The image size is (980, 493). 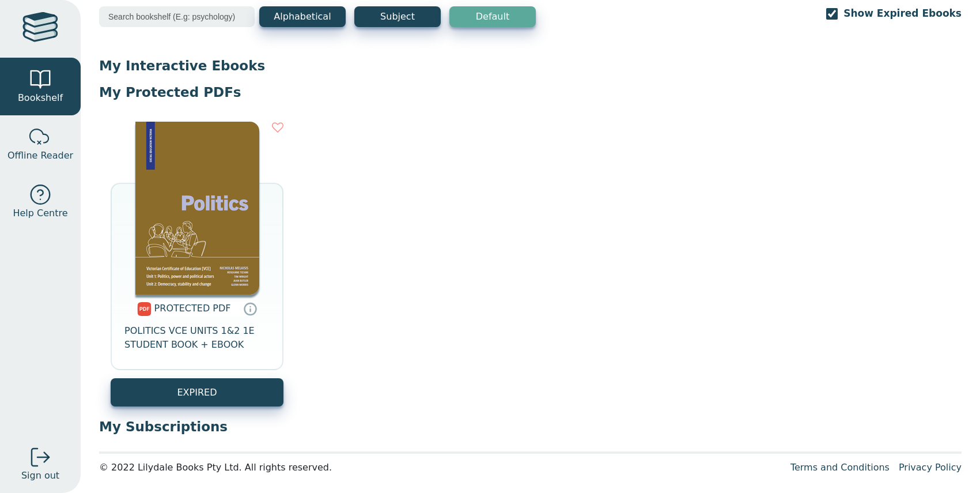 What do you see at coordinates (193, 308) in the screenshot?
I see `span: PROTECTED PDF` at bounding box center [193, 308].